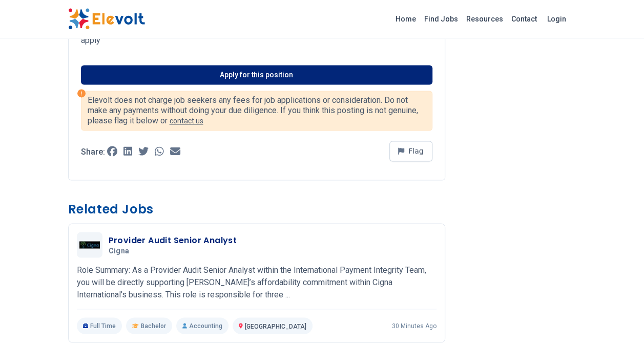  What do you see at coordinates (406, 19) in the screenshot?
I see `a: Home` at bounding box center [406, 19].